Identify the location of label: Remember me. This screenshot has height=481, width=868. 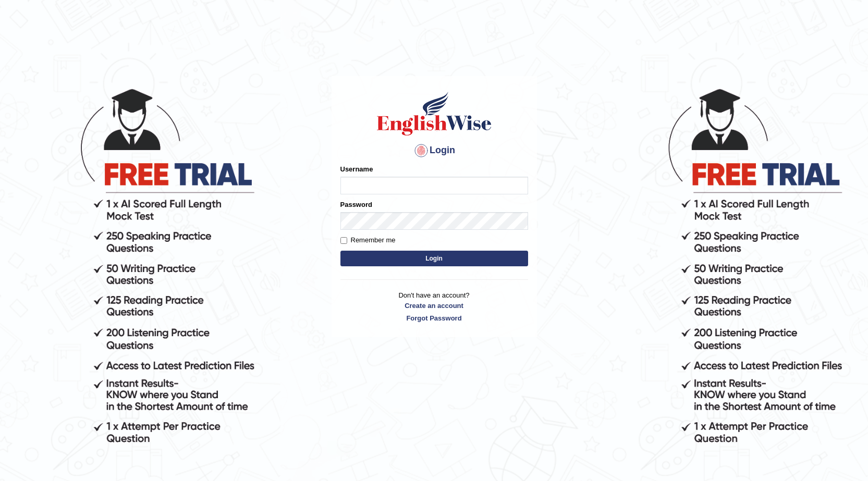
(368, 240).